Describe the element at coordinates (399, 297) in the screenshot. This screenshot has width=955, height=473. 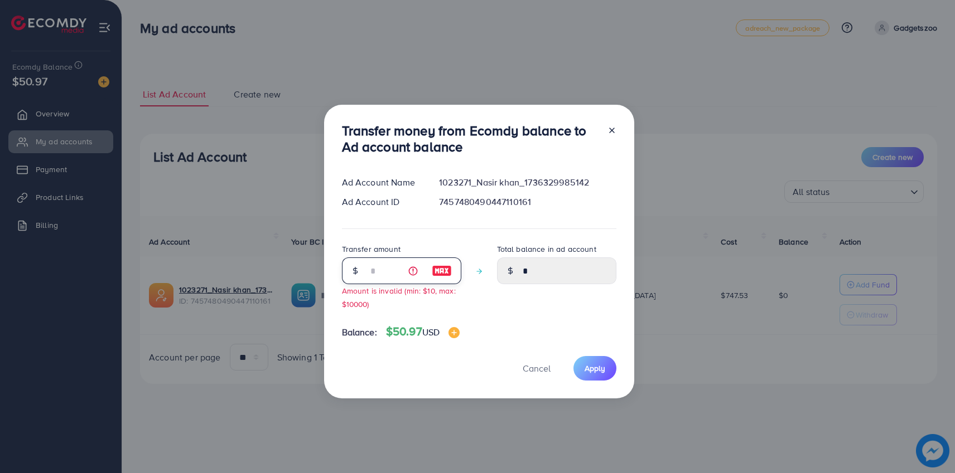
I see `small: Amount is invalid (min: $10, max: $10000)` at that location.